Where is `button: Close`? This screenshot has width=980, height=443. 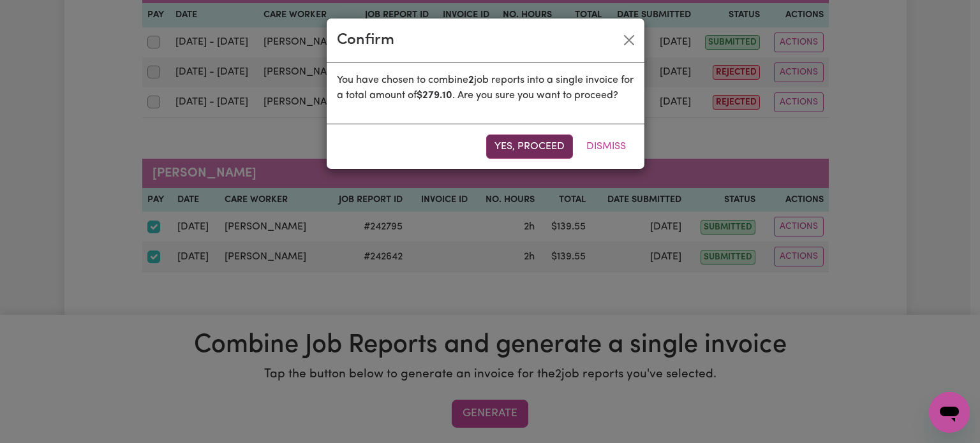
button: Close is located at coordinates (629, 40).